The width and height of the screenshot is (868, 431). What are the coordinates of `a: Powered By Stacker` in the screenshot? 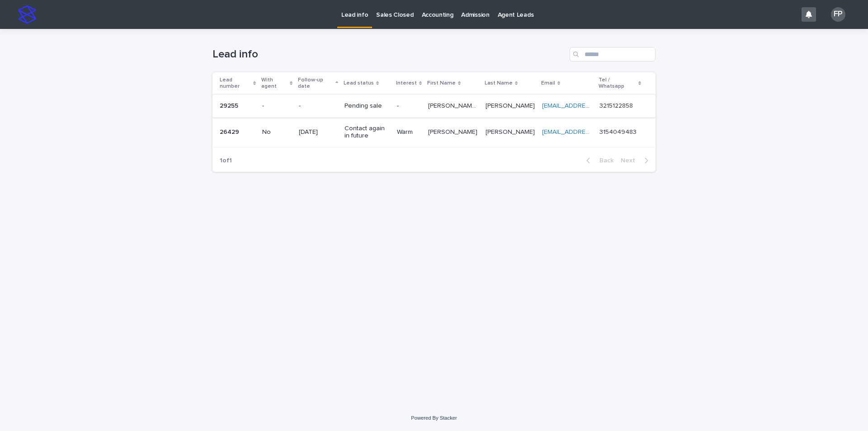 It's located at (433, 418).